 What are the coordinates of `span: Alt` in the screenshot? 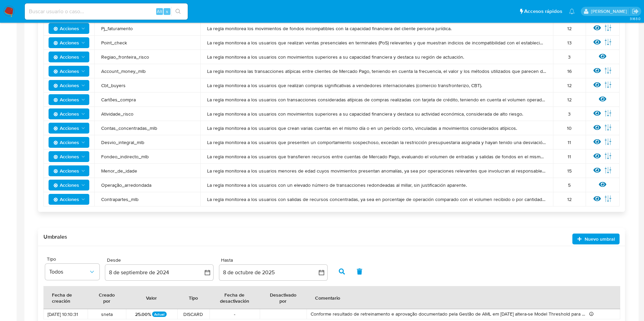 It's located at (159, 11).